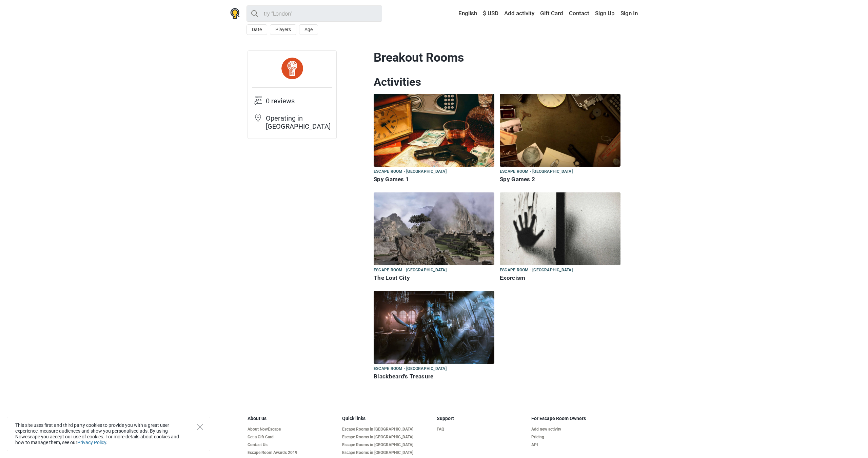  I want to click on img: Nowescape logo, so click(235, 13).